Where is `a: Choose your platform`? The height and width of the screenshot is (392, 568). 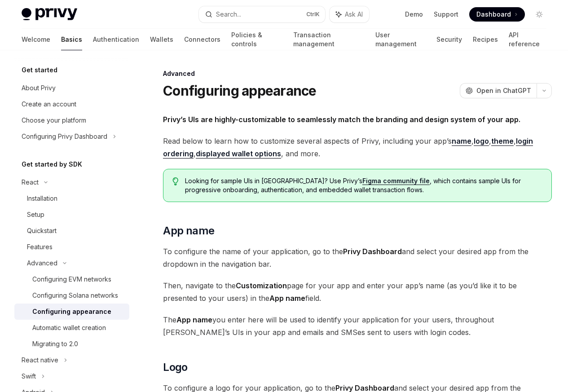
a: Choose your platform is located at coordinates (72, 121).